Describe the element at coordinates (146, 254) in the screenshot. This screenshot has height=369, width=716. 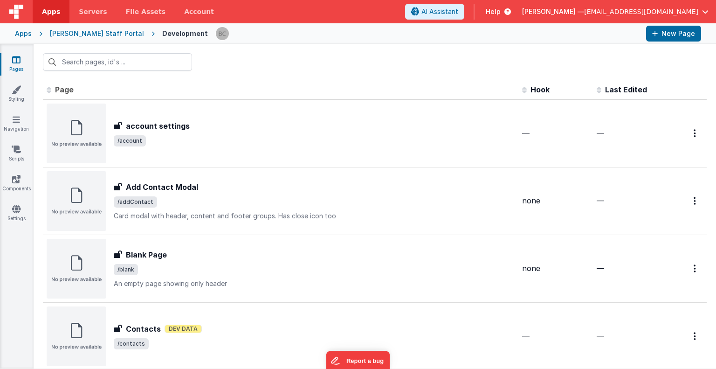
I see `h3: Blank Page` at that location.